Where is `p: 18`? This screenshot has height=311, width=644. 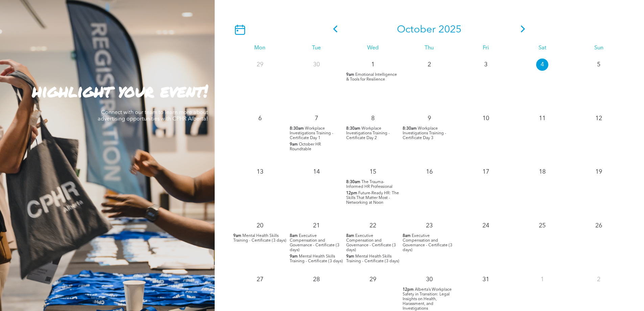 p: 18 is located at coordinates (543, 172).